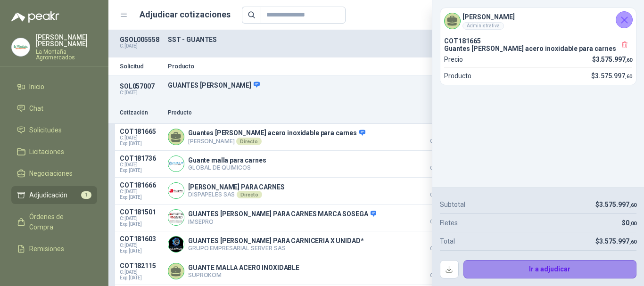 The image size is (644, 286). What do you see at coordinates (67, 54) in the screenshot?
I see `p: La Montaña Agromercados` at bounding box center [67, 54].